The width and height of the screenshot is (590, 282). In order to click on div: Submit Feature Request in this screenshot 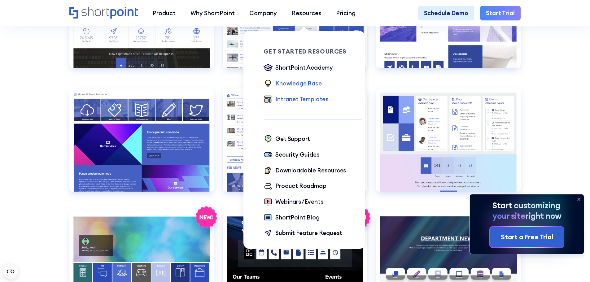, I will do `click(309, 233)`.